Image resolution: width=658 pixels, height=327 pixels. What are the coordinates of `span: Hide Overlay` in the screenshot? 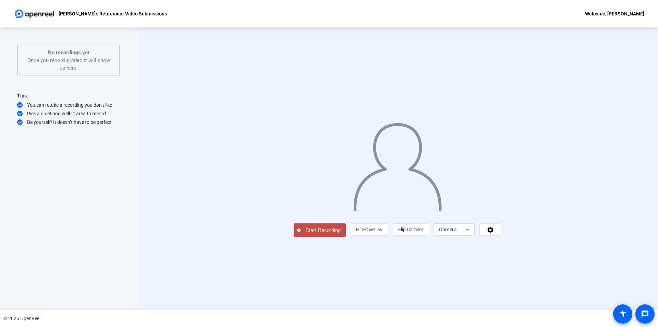 It's located at (369, 229).